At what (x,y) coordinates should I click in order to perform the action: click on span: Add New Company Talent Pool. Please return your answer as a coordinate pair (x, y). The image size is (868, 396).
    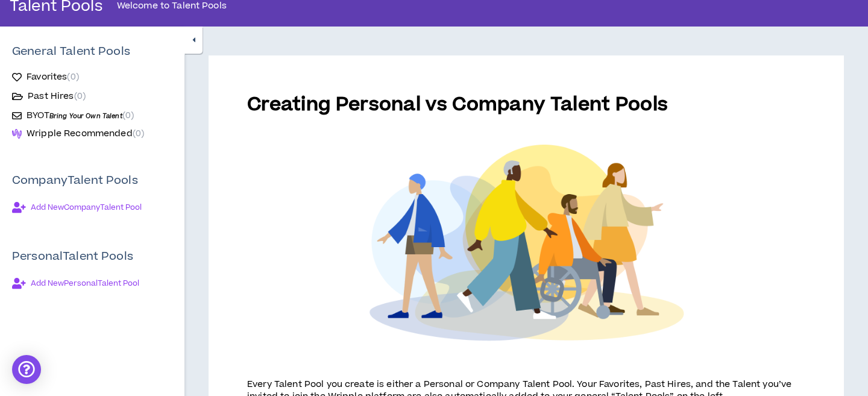
    Looking at the image, I should click on (86, 208).